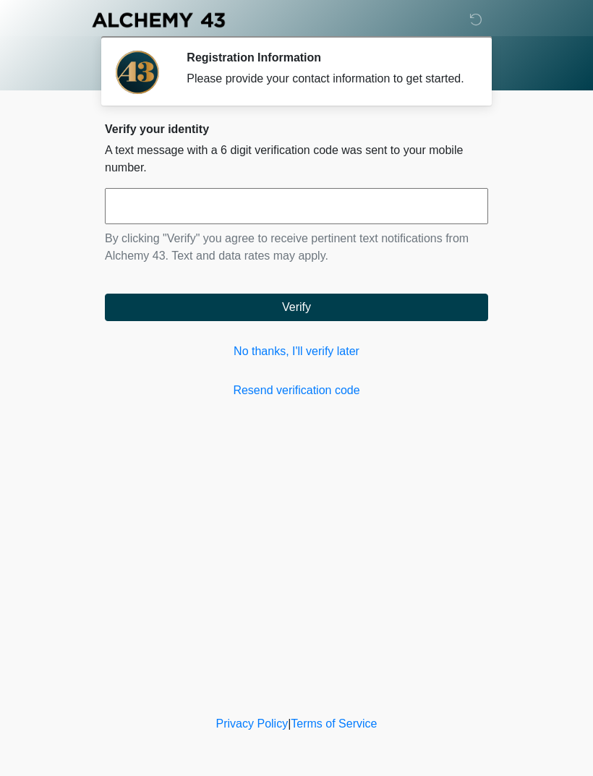  What do you see at coordinates (297, 391) in the screenshot?
I see `a: Resend verification code` at bounding box center [297, 391].